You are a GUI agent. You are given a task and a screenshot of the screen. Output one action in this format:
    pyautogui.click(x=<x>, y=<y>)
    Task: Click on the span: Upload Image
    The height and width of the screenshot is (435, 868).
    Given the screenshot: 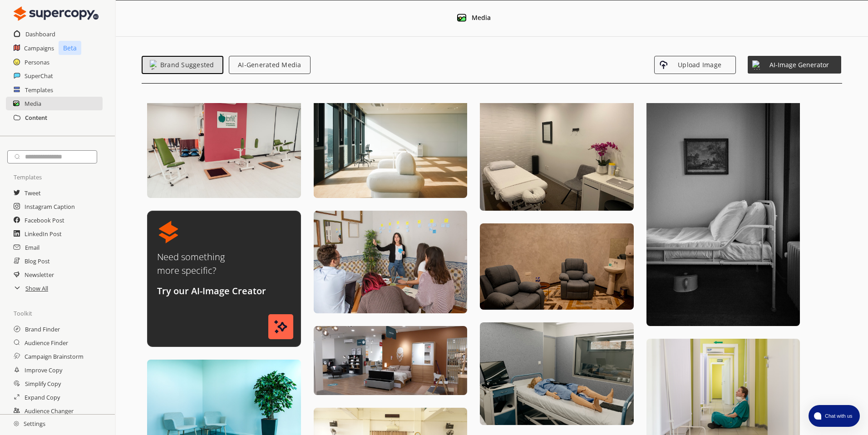 What is the action you would take?
    pyautogui.click(x=700, y=65)
    